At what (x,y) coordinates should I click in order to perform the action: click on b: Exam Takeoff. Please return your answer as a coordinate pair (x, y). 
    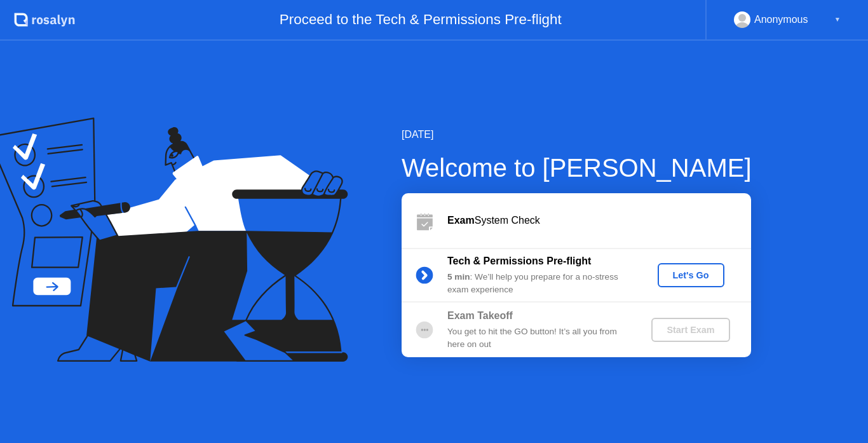
    Looking at the image, I should click on (480, 315).